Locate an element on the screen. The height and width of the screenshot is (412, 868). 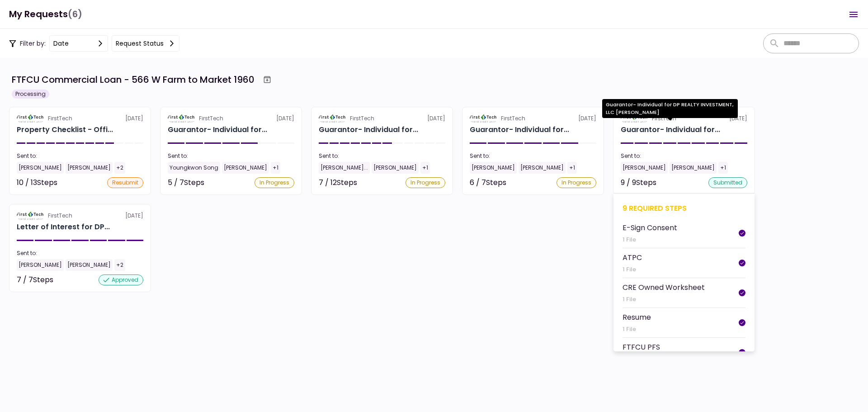
div: Guarantor- Individual for DP REALTY INVESTMENT, LLC Paul Kirkley is located at coordinates (671, 130).